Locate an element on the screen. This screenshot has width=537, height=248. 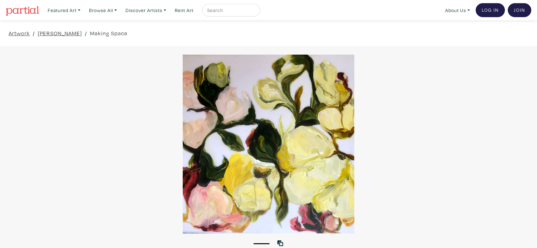
a: Featured Art is located at coordinates (64, 10).